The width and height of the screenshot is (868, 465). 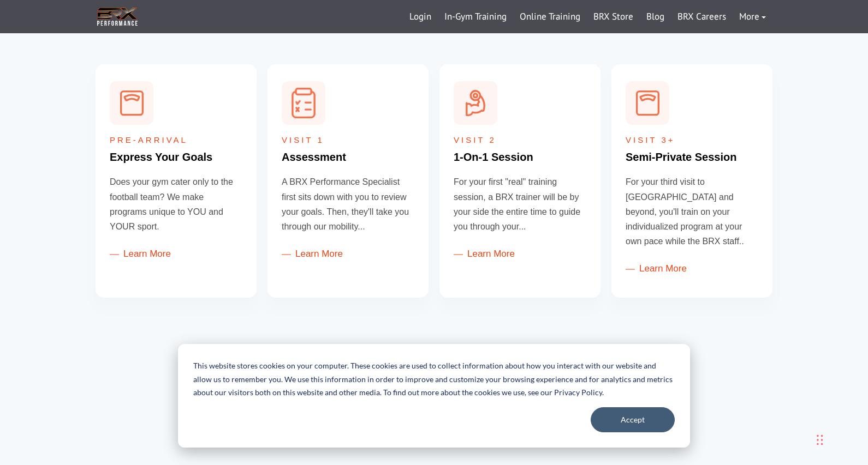 What do you see at coordinates (549, 17) in the screenshot?
I see `a: Online Training` at bounding box center [549, 17].